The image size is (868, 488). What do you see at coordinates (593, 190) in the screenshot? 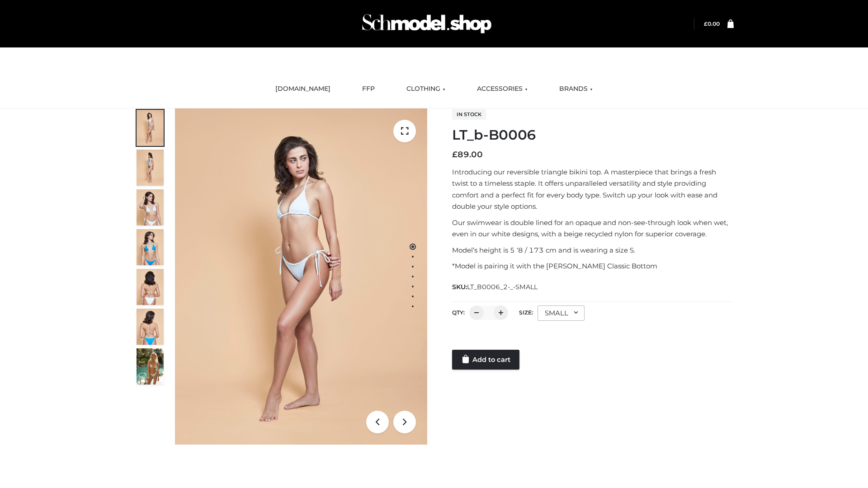
I see `p: Introducing our reversible triangle bikini top. A masterpiece that brings a fresh twist to a time...` at bounding box center [593, 190].